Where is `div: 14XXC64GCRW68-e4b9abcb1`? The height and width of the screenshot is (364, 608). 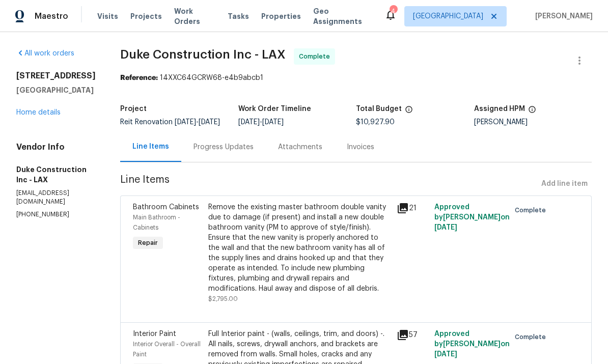 div: 14XXC64GCRW68-e4b9abcb1 is located at coordinates (356, 78).